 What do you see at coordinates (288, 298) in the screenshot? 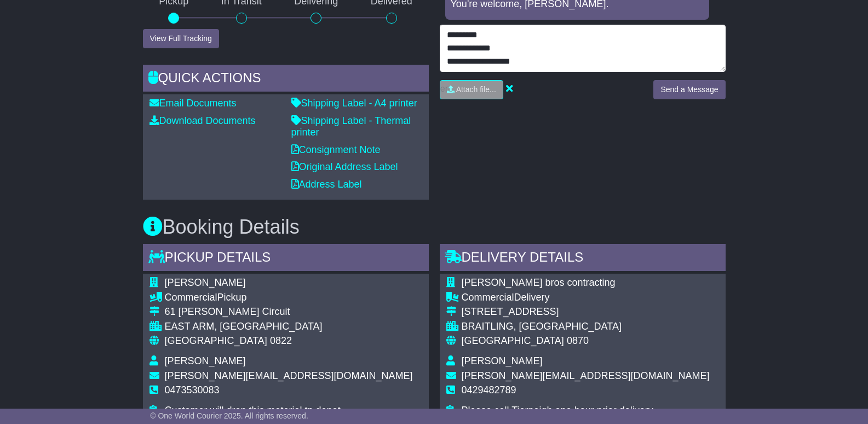
I see `div: Pickup` at bounding box center [288, 298].